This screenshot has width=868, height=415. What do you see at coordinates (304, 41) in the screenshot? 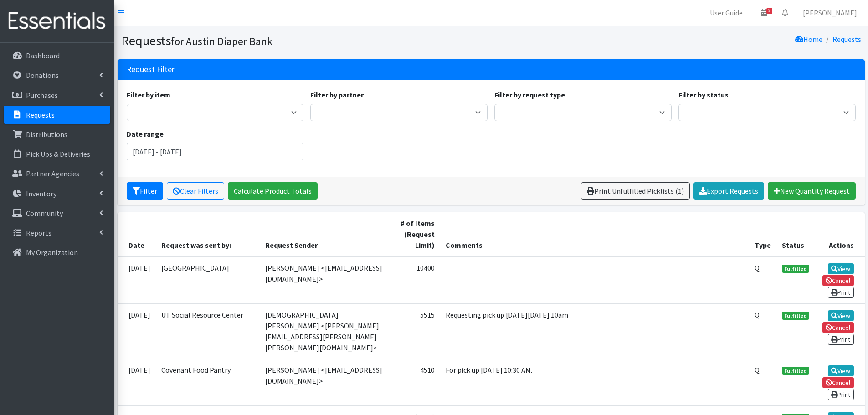
I see `h1: Requests` at bounding box center [304, 41].